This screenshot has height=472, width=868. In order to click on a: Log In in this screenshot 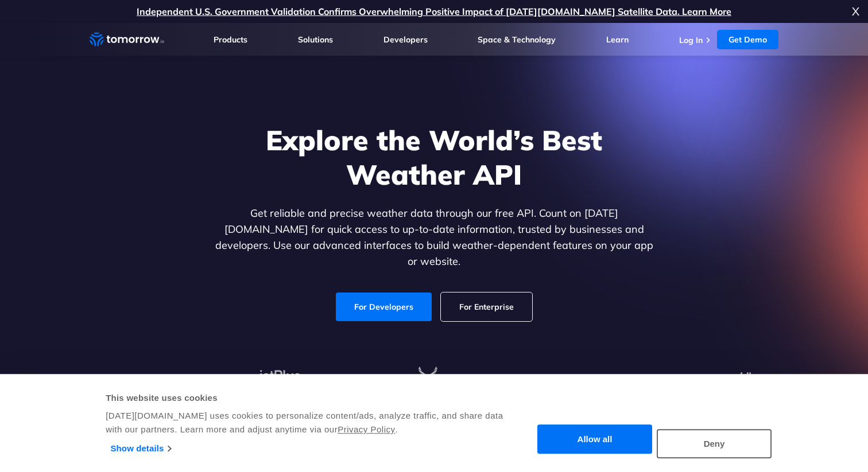, I will do `click(690, 40)`.